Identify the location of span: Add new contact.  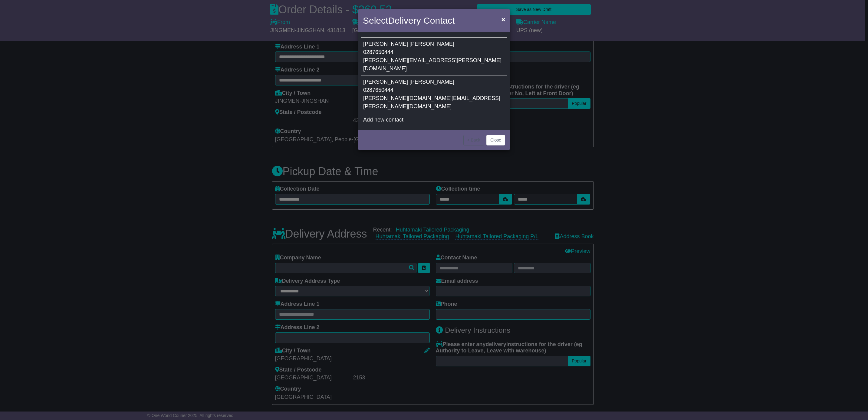
(383, 119).